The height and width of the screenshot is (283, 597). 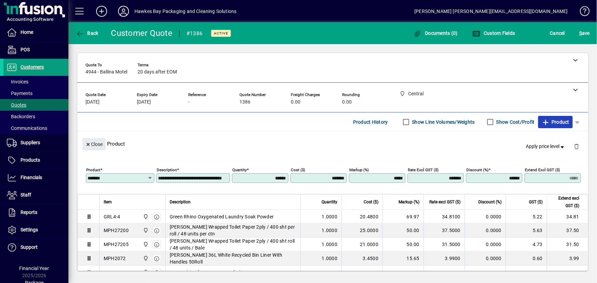 What do you see at coordinates (576, 146) in the screenshot?
I see `app-page-header-button: Delete` at bounding box center [576, 146].